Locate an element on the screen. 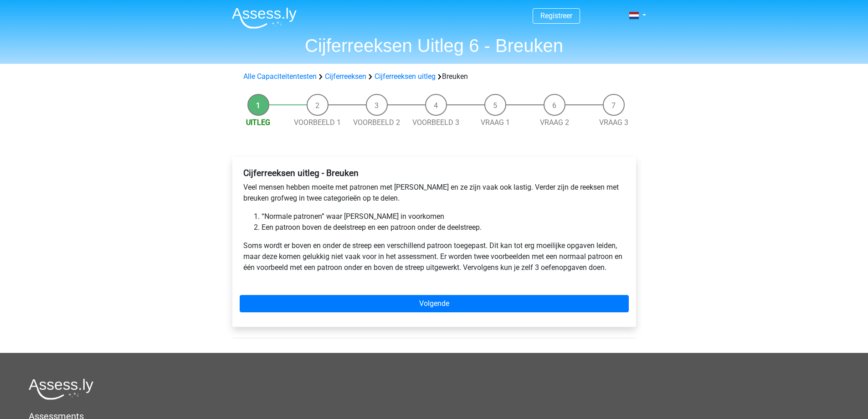 The width and height of the screenshot is (868, 419). p: Soms wordt er boven en onder de streep een verschillend patroon toegepast. Dit kan tot erg moeili... is located at coordinates (434, 257).